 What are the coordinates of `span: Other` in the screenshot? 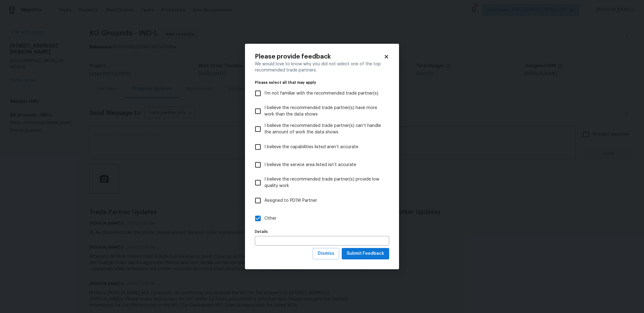 It's located at (270, 218).